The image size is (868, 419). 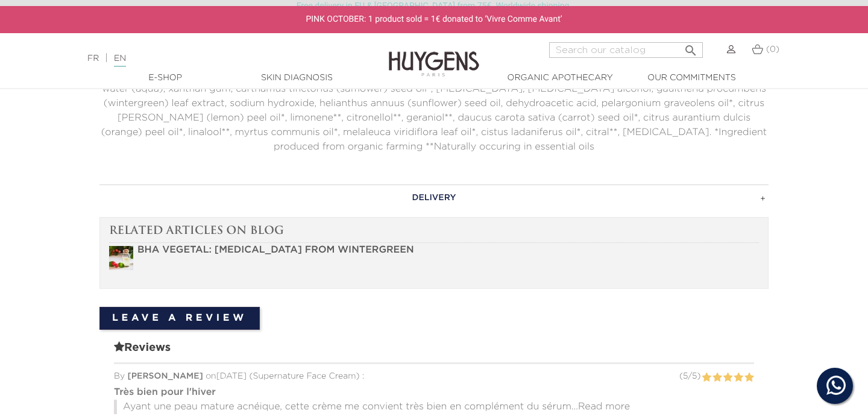 I want to click on a: Skin Diagnosis, so click(x=297, y=78).